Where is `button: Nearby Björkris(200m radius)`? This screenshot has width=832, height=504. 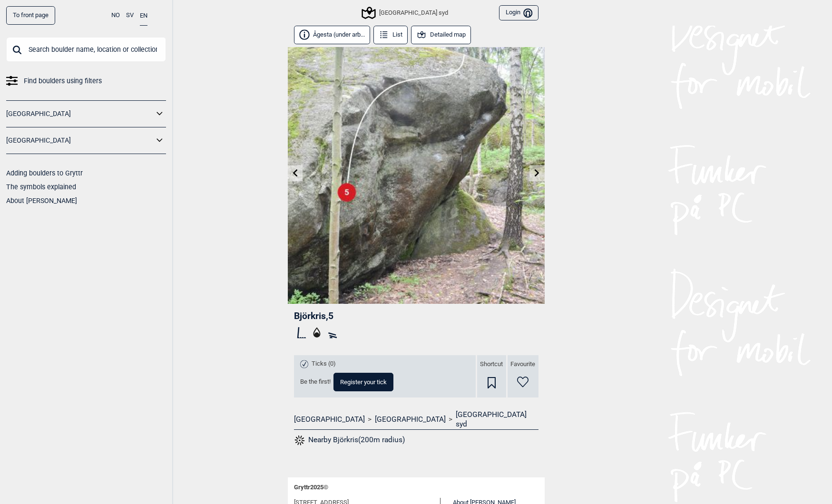 button: Nearby Björkris(200m radius) is located at coordinates (350, 440).